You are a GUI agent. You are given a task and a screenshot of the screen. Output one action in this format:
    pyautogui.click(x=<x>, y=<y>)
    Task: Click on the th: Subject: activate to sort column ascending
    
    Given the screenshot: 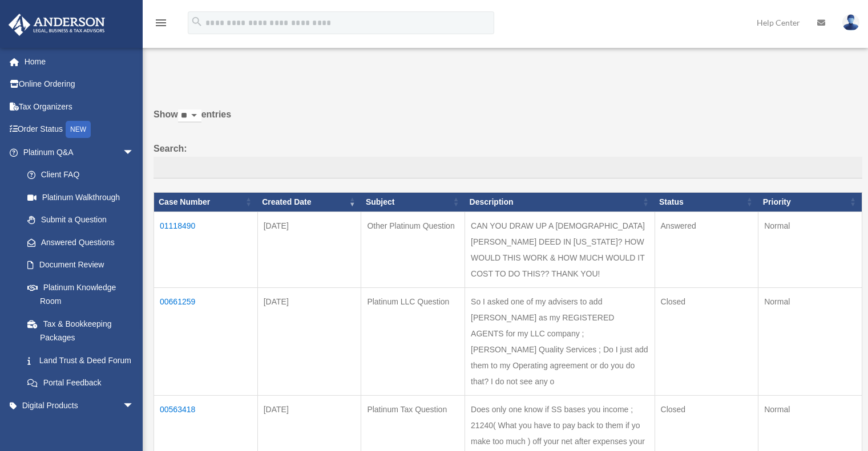 What is the action you would take?
    pyautogui.click(x=413, y=202)
    